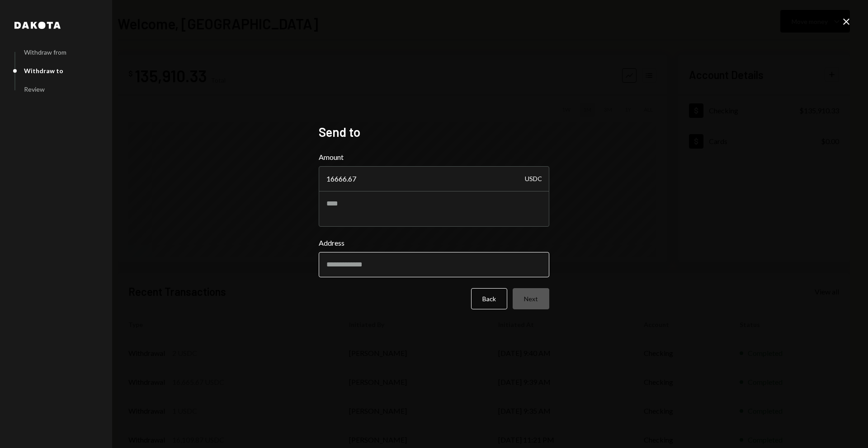 This screenshot has width=868, height=448. I want to click on label: Address, so click(434, 243).